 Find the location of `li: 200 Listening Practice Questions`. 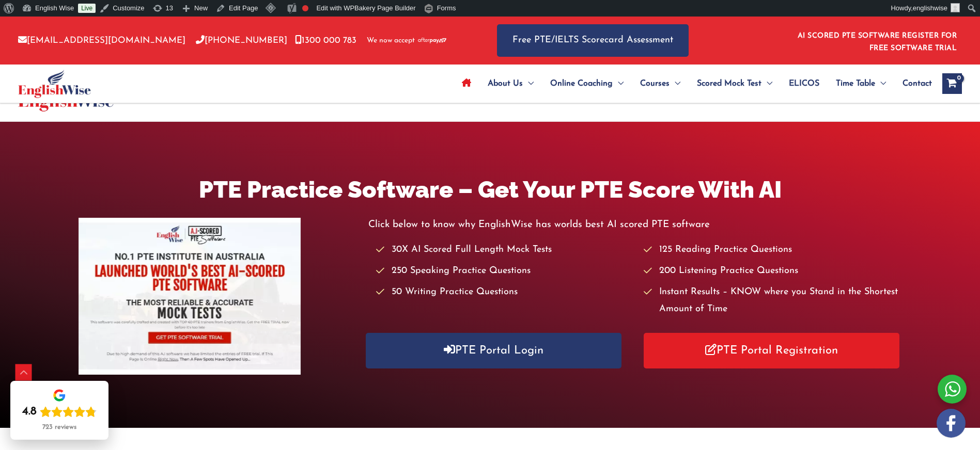

li: 200 Listening Practice Questions is located at coordinates (773, 271).